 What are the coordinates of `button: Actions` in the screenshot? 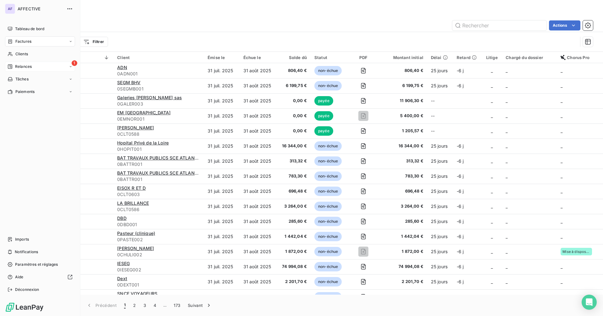 It's located at (564, 25).